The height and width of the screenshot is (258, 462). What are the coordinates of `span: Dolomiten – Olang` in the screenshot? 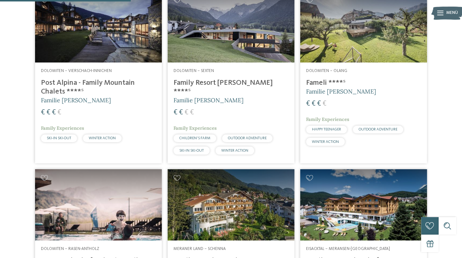 It's located at (327, 71).